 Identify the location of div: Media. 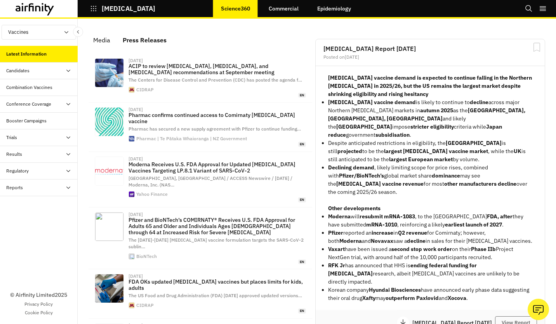
(102, 40).